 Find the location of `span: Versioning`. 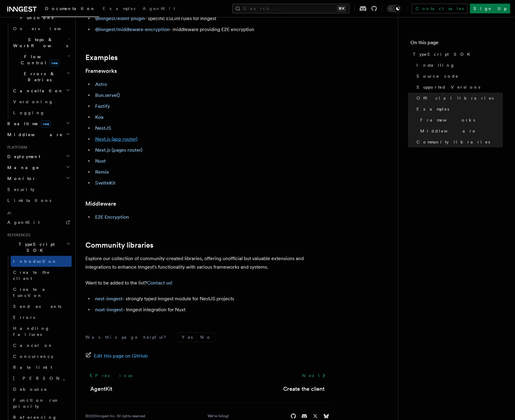

span: Versioning is located at coordinates (33, 102).